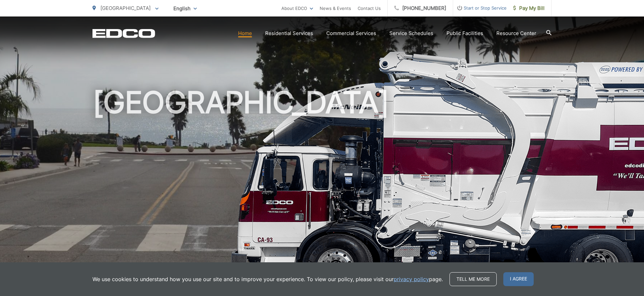 This screenshot has width=644, height=296. I want to click on span: I agree, so click(518, 279).